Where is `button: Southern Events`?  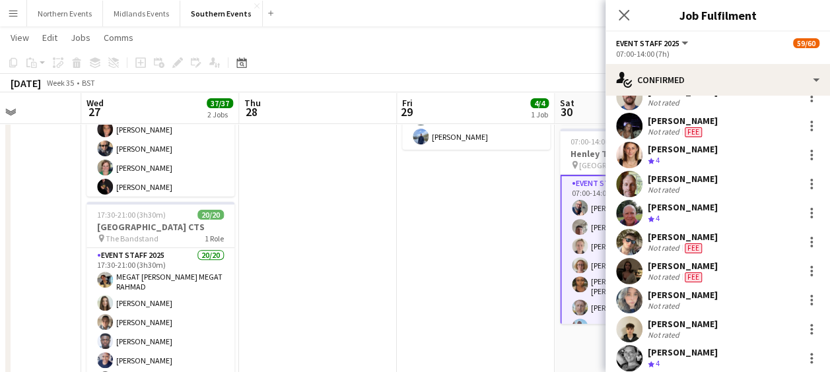
button: Southern Events is located at coordinates (221, 13).